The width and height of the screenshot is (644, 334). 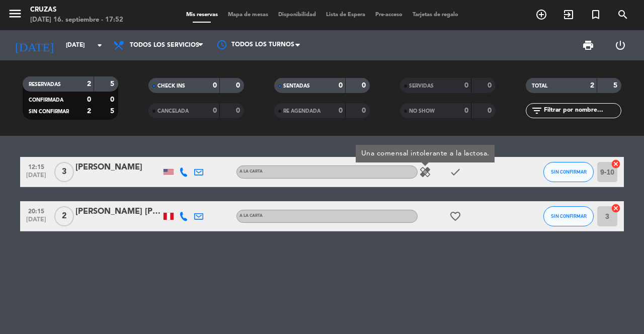 I want to click on div: Una comensal intolerante a la lactosa., so click(x=425, y=153).